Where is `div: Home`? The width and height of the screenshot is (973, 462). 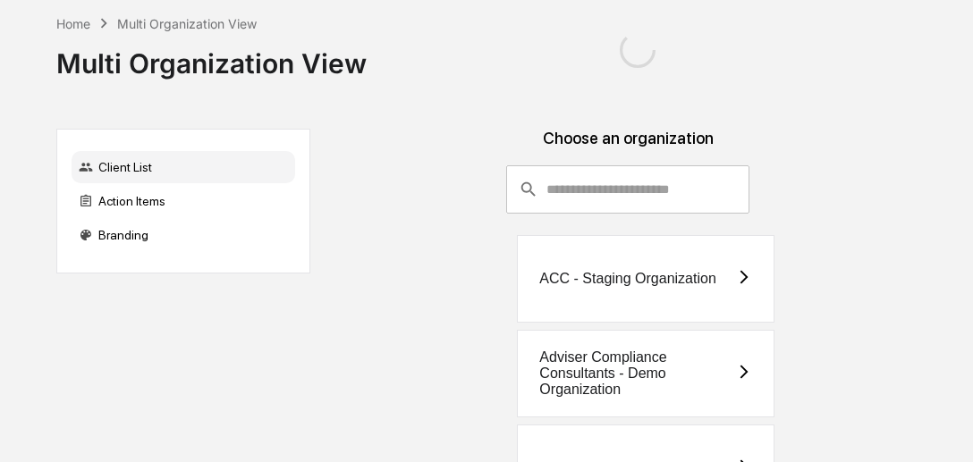
div: Home is located at coordinates (73, 23).